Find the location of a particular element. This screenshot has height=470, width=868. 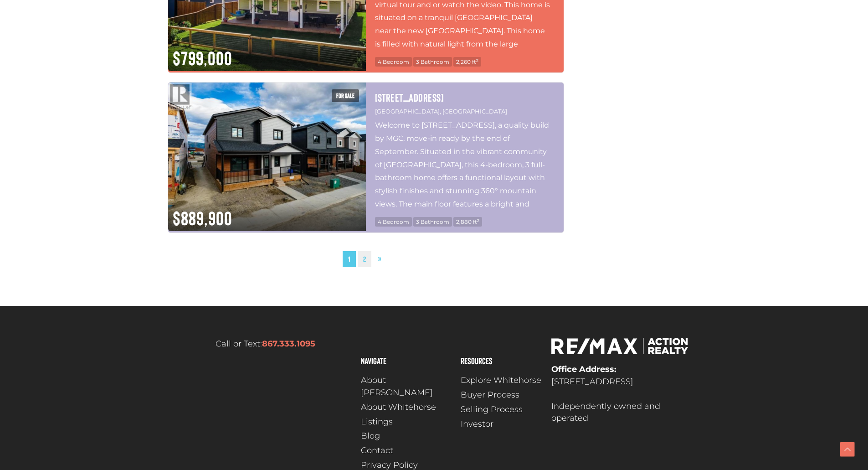

span: Contact is located at coordinates (377, 450).